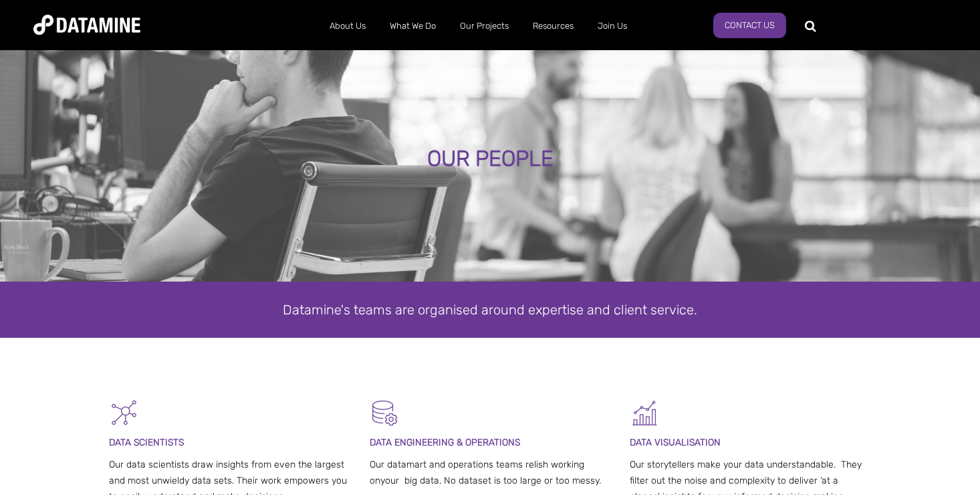 The image size is (980, 495). What do you see at coordinates (124, 412) in the screenshot?
I see `img: Graph - Network` at bounding box center [124, 412].